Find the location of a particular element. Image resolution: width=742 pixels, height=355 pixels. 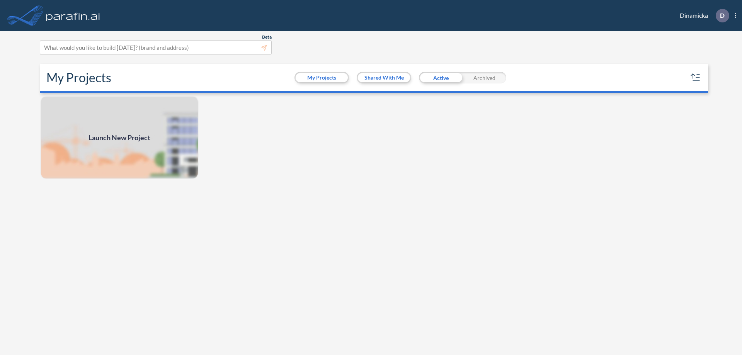

img: logo is located at coordinates (73, 15).